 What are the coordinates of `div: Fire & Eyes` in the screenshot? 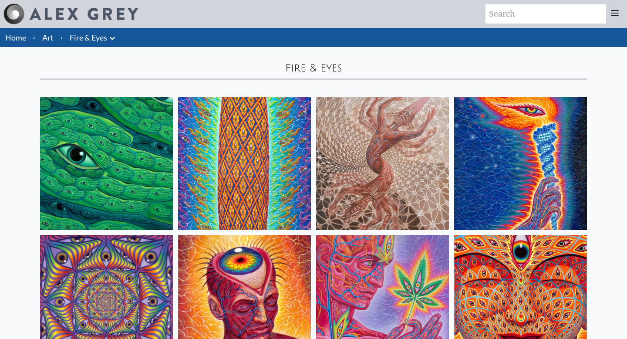 It's located at (314, 68).